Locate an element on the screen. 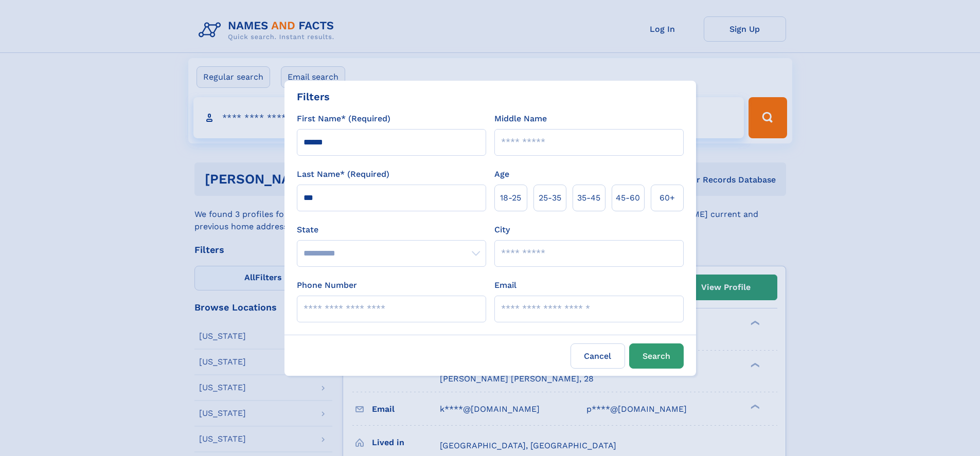 The height and width of the screenshot is (456, 980). label: Phone Number is located at coordinates (326, 285).